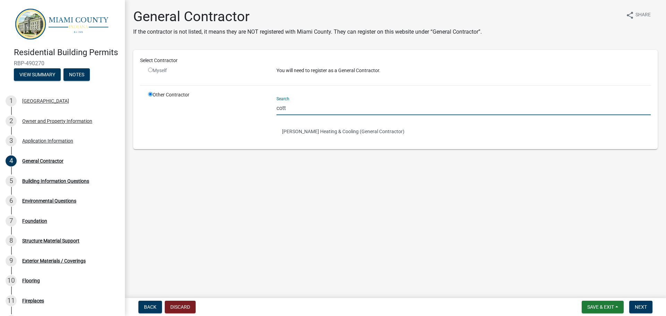 The width and height of the screenshot is (666, 316). Describe the element at coordinates (463, 108) in the screenshot. I see `input: Search...` at that location.